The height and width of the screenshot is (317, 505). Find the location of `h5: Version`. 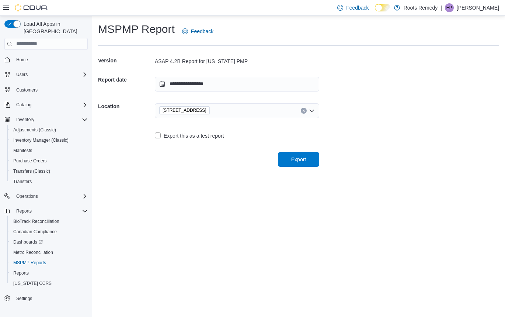

h5: Version is located at coordinates (126, 60).